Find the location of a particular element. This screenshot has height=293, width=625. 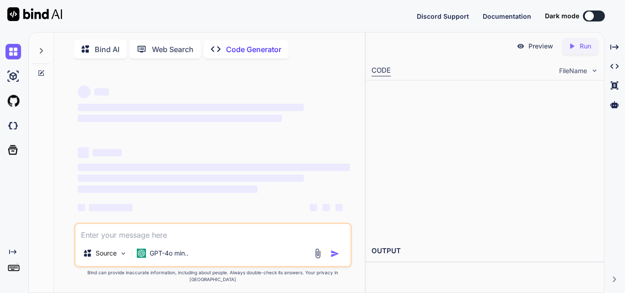

img: GPT-4o mini is located at coordinates (141, 253).